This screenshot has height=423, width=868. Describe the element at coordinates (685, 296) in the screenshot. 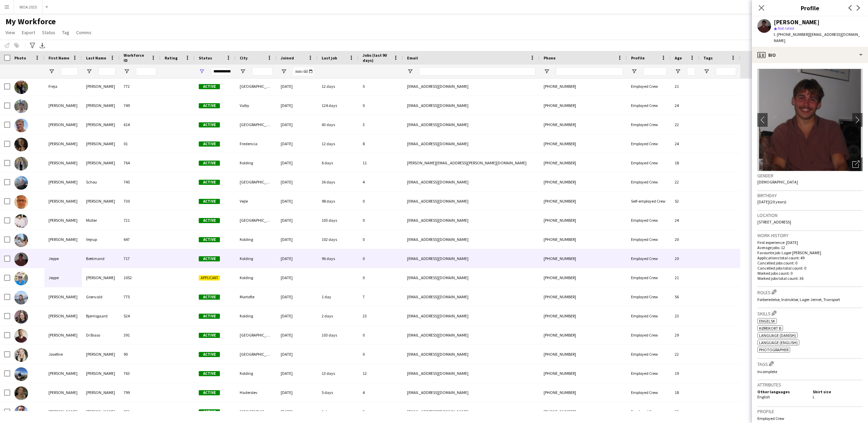

I see `div: 56` at that location.